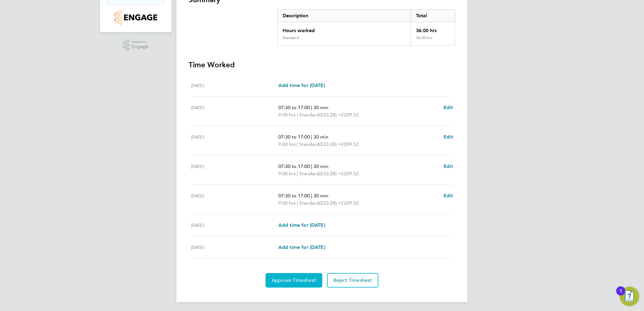  What do you see at coordinates (433, 16) in the screenshot?
I see `div: Total` at bounding box center [433, 16].